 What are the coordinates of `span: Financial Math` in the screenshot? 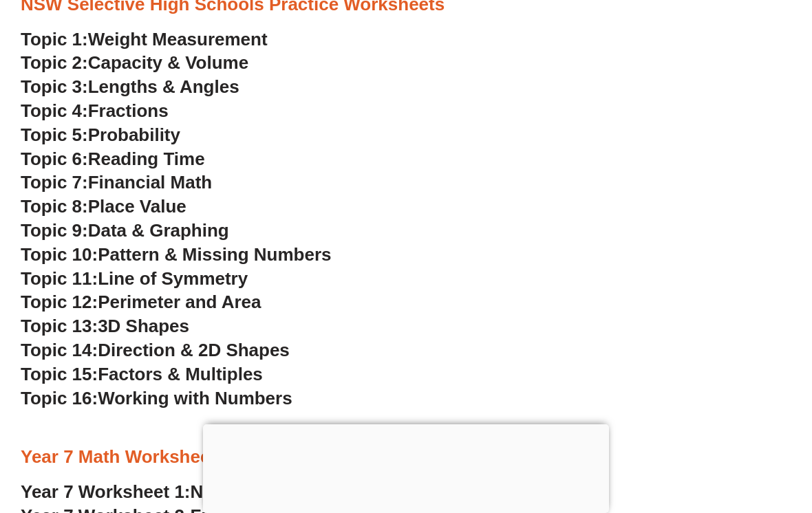 It's located at (150, 182).